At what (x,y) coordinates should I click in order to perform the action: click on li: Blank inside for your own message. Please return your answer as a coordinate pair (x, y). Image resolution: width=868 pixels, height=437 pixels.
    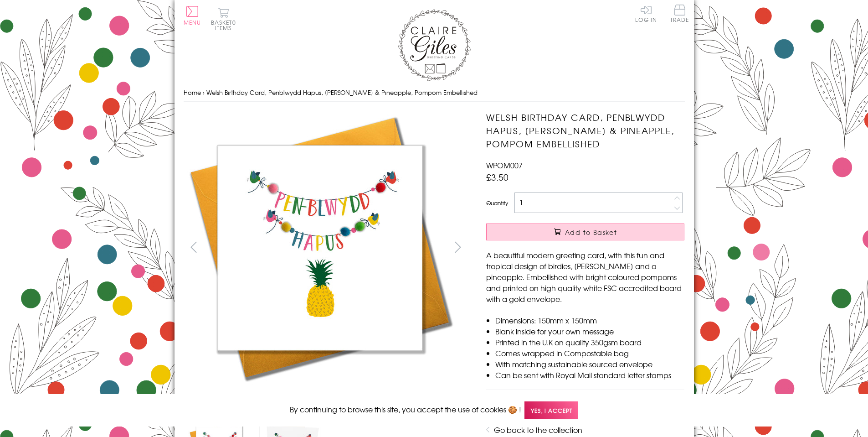
    Looking at the image, I should click on (590, 331).